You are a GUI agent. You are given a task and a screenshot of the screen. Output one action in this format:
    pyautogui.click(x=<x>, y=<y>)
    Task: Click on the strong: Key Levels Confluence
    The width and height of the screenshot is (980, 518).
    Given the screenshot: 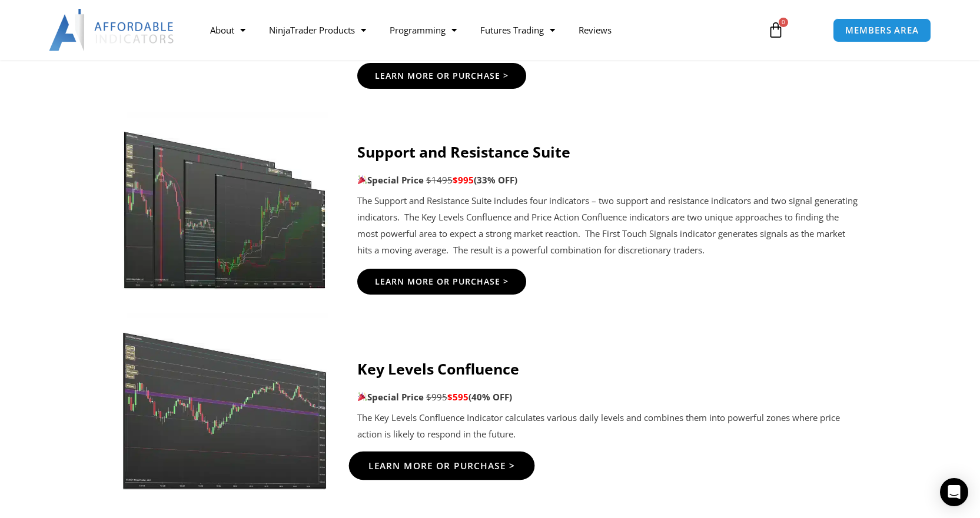 What is the action you would take?
    pyautogui.click(x=438, y=369)
    